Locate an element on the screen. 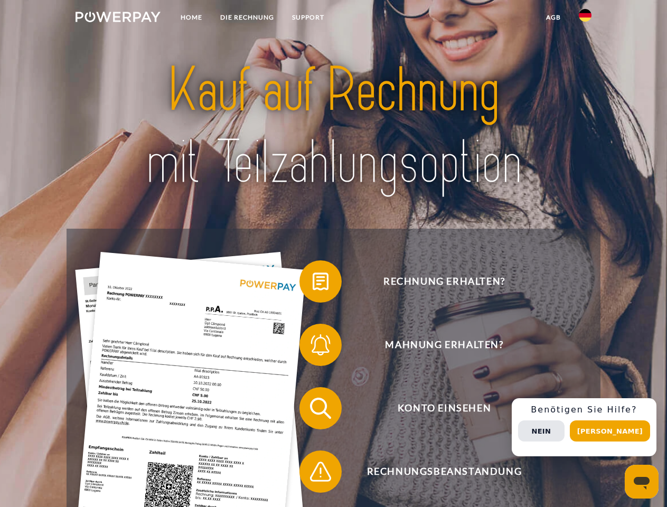 The width and height of the screenshot is (667, 507). button: Rechnung erhalten? is located at coordinates (437, 282).